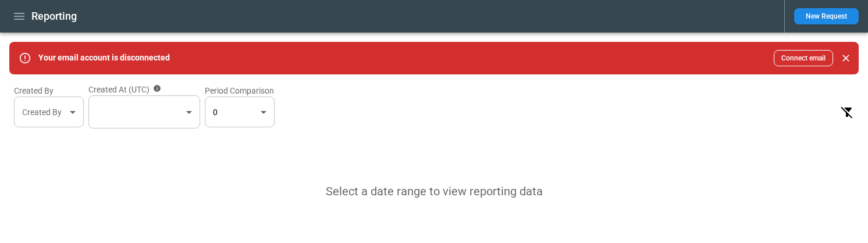 Image resolution: width=868 pixels, height=243 pixels. I want to click on p: Your email account is disconnected, so click(104, 58).